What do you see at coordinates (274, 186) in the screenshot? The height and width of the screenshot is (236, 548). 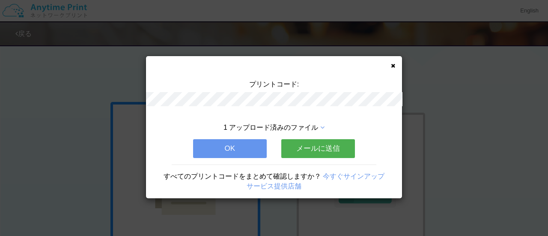 I see `a: サービス提供店舗` at bounding box center [274, 186].